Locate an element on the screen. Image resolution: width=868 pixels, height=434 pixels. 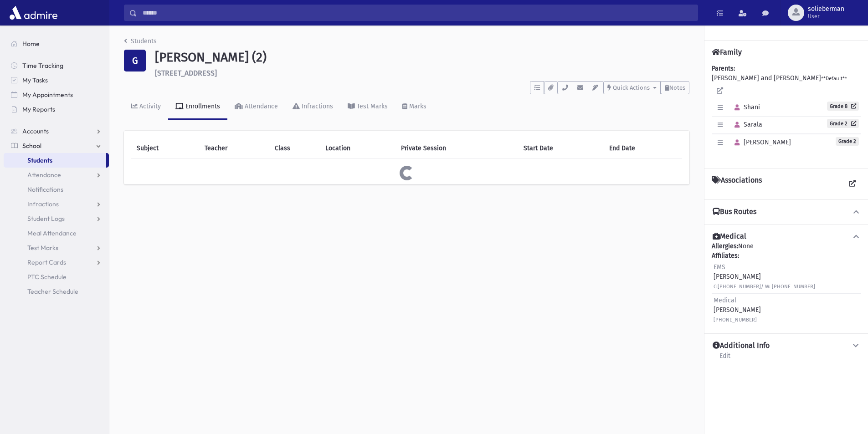
span: Students is located at coordinates (40, 160).